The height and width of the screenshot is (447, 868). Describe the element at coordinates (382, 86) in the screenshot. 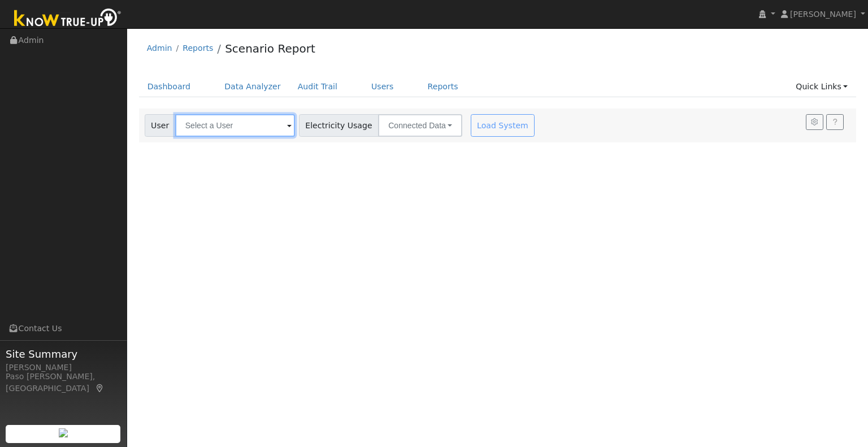

I see `a: Users` at that location.